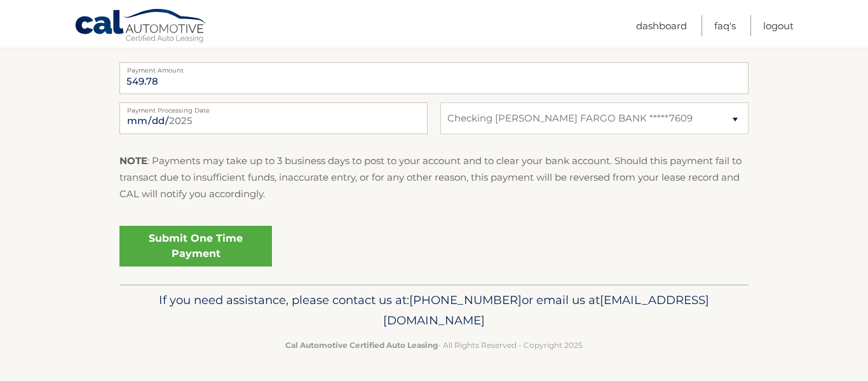 Image resolution: width=868 pixels, height=381 pixels. What do you see at coordinates (725, 25) in the screenshot?
I see `a: FAQ's` at bounding box center [725, 25].